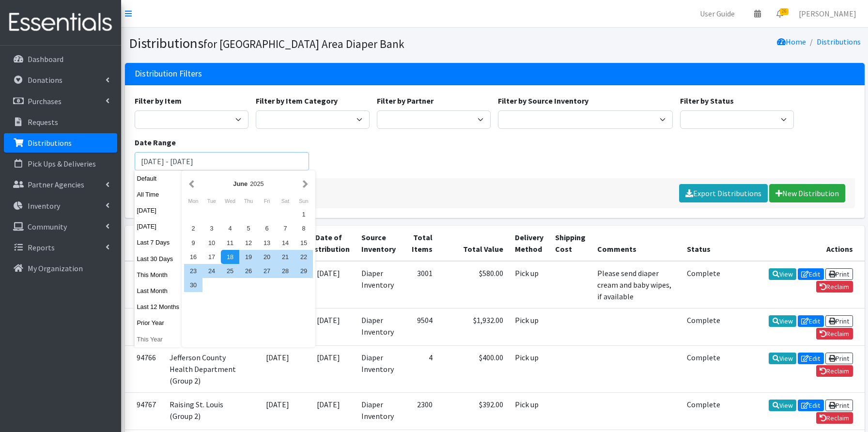 The width and height of the screenshot is (868, 432). Describe the element at coordinates (796, 243) in the screenshot. I see `th: Actions` at that location.